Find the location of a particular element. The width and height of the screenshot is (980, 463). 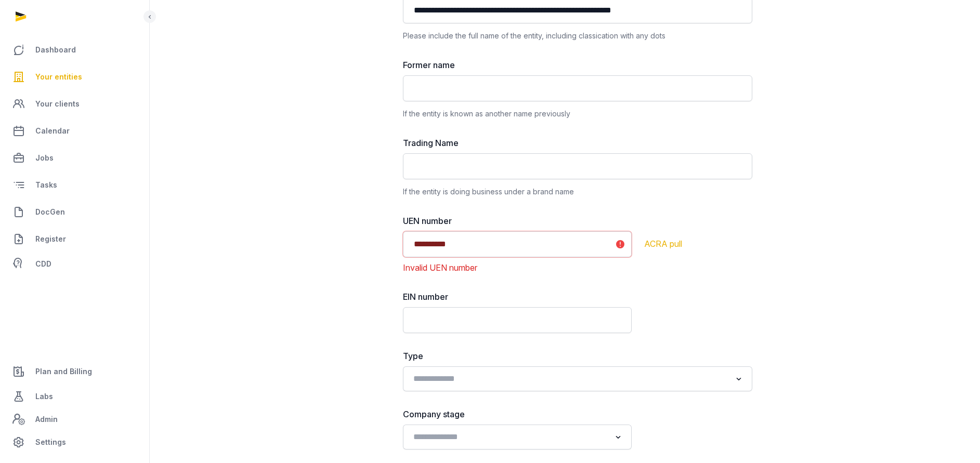

span: Tasks is located at coordinates (46, 185).